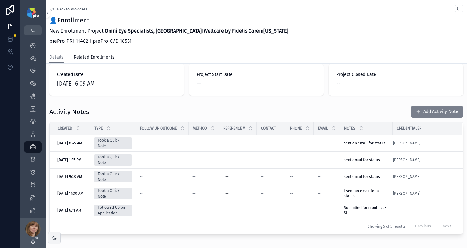  What do you see at coordinates (268, 128) in the screenshot?
I see `span: Contact` at bounding box center [268, 128].